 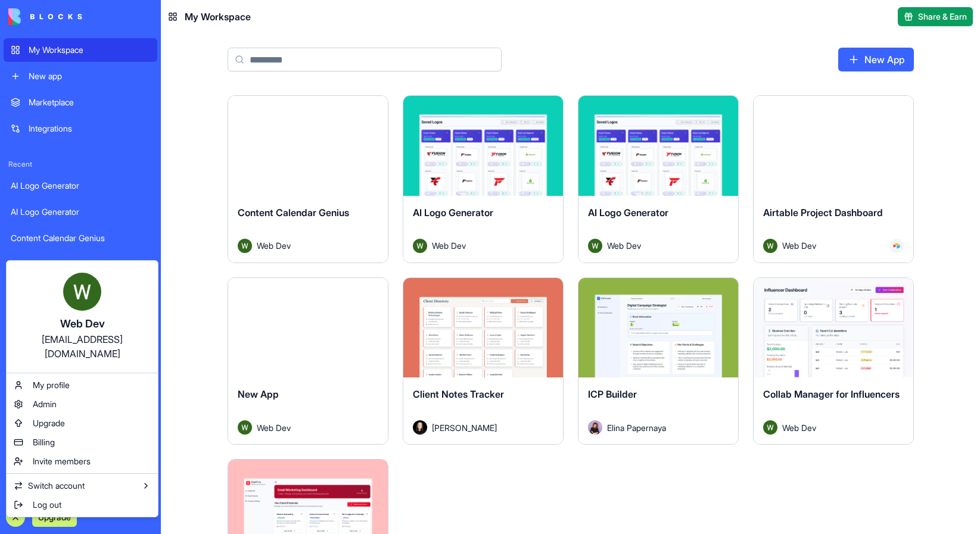 What do you see at coordinates (82, 443) in the screenshot?
I see `a: Billing` at bounding box center [82, 443].